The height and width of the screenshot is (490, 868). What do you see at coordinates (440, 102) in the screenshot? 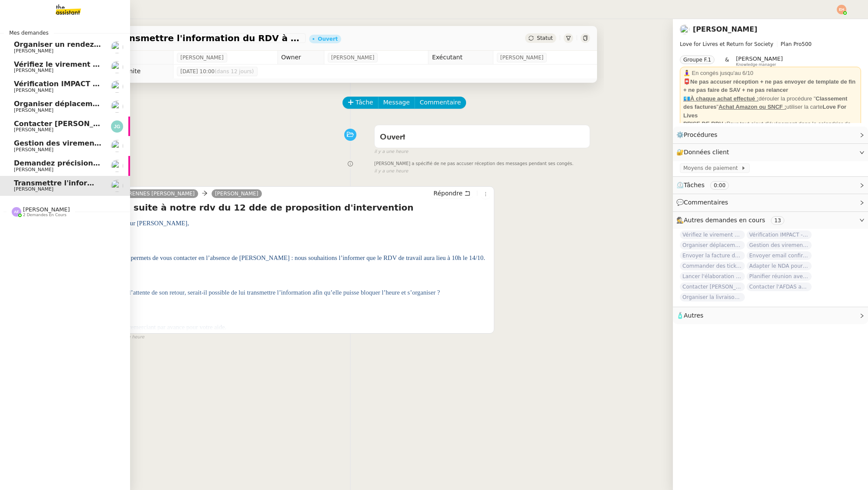
I see `span: Commentaire` at bounding box center [440, 102].